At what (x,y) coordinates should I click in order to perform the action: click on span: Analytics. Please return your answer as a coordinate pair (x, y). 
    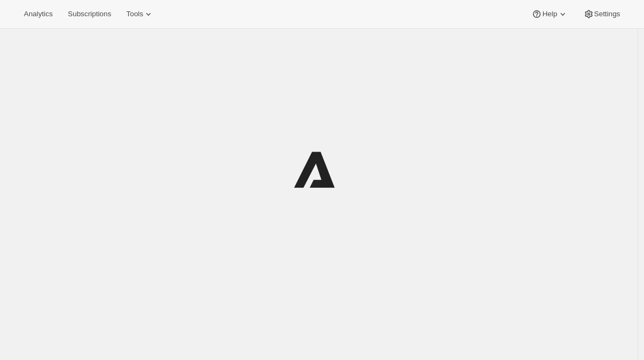
    Looking at the image, I should click on (38, 14).